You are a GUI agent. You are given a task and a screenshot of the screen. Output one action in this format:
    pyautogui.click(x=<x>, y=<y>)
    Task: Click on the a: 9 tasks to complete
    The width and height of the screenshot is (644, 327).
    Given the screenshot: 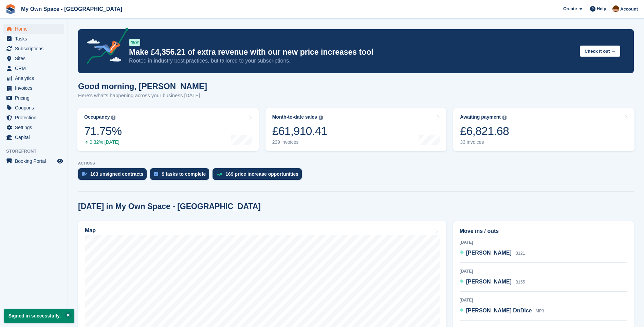 What is the action you would take?
    pyautogui.click(x=181, y=176)
    